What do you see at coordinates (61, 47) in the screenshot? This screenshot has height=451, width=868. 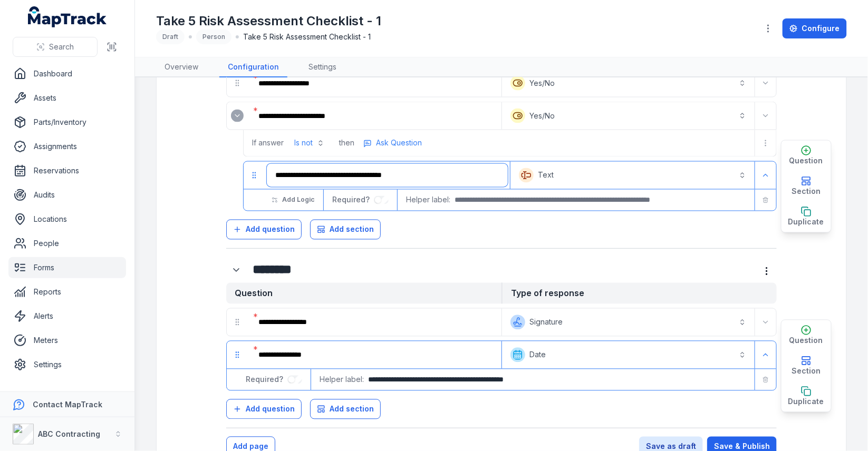 I see `span: Search` at bounding box center [61, 47].